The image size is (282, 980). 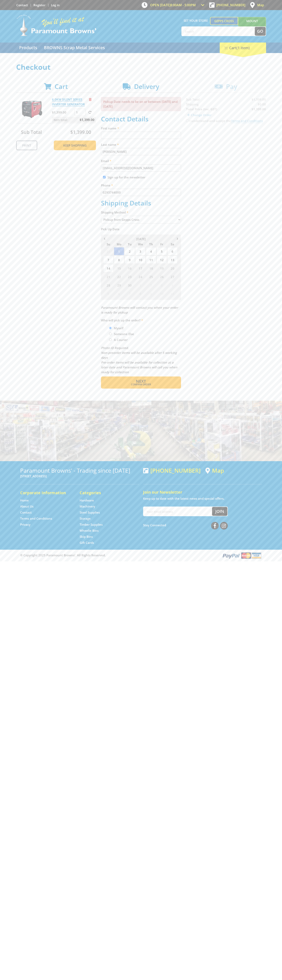 I want to click on label: Last name, so click(x=141, y=144).